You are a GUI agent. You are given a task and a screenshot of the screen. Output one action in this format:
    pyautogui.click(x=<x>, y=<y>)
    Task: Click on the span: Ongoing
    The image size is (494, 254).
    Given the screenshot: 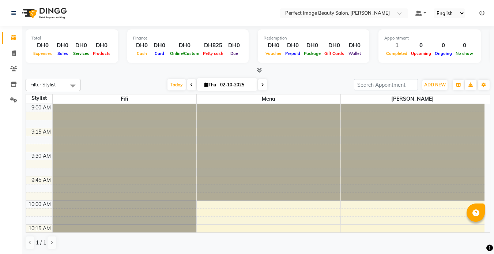 What is the action you would take?
    pyautogui.click(x=443, y=53)
    